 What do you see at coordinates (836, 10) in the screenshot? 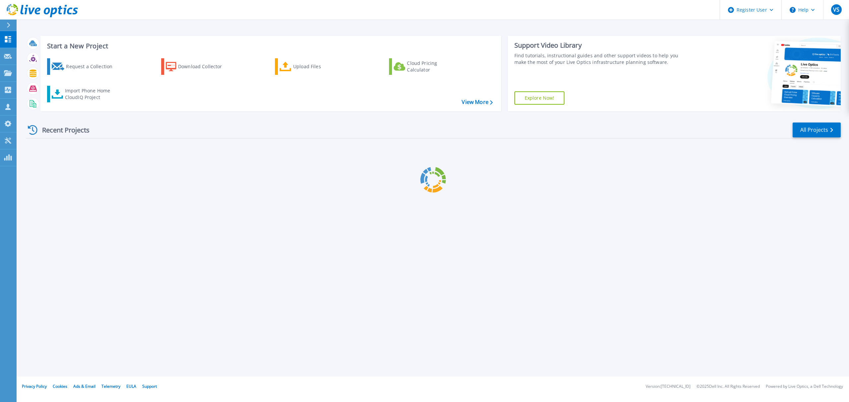
I see `span: VS` at bounding box center [836, 10].